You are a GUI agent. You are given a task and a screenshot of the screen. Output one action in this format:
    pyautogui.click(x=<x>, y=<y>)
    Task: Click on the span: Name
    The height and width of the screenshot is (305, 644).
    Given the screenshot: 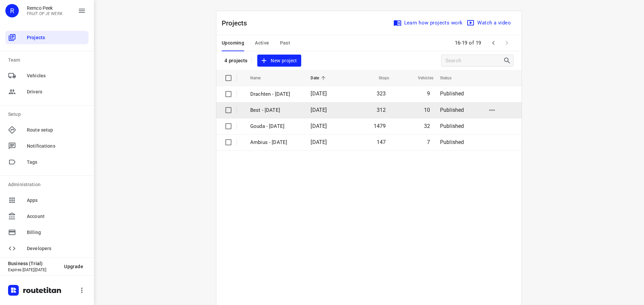 What is the action you would take?
    pyautogui.click(x=260, y=78)
    